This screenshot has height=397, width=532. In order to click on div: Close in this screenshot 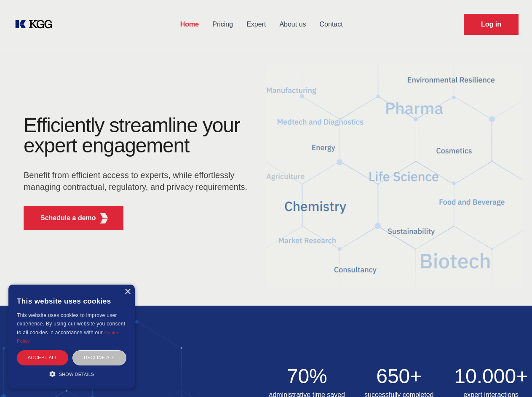, I will do `click(127, 292)`.